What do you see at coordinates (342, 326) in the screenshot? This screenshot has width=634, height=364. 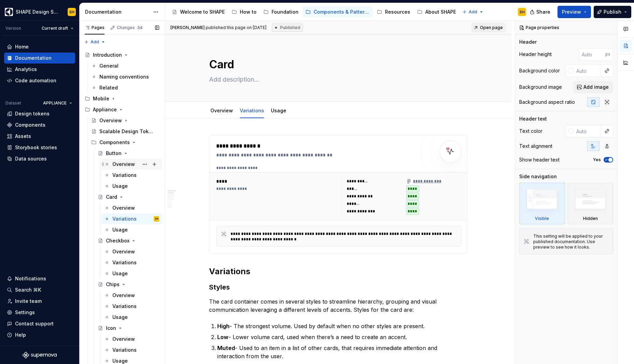 I see `p: - The strongest volume. Used by default when no other styles are present.` at bounding box center [342, 326].